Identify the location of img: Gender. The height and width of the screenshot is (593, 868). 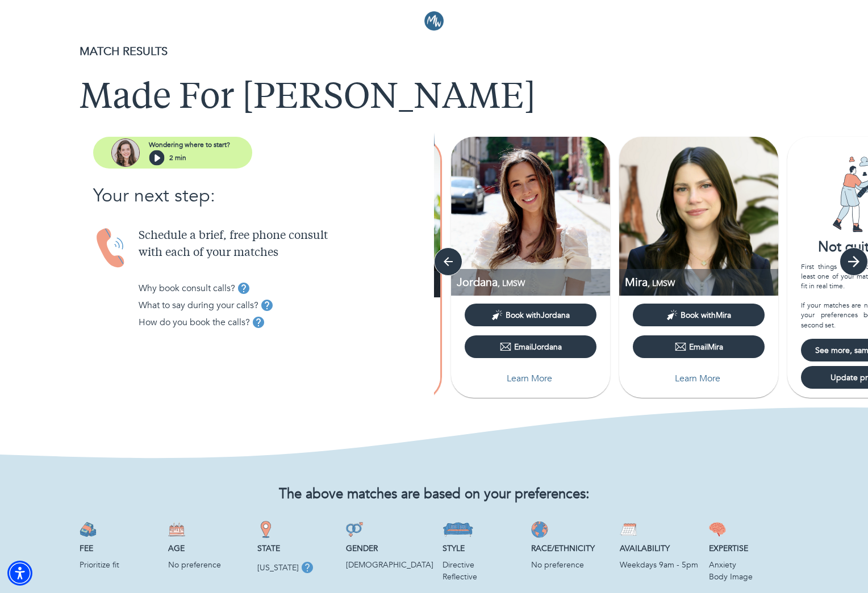
(354, 530).